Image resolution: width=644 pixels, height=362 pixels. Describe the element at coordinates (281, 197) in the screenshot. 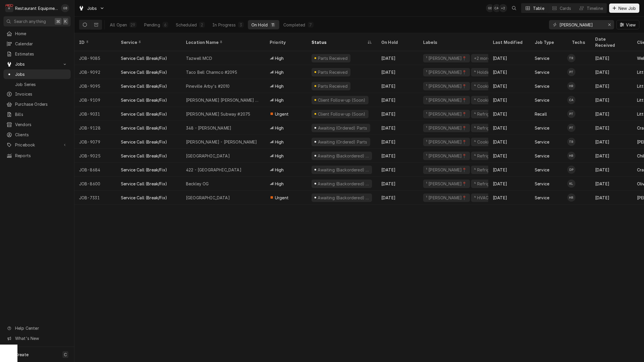

I see `span: Urgent` at that location.